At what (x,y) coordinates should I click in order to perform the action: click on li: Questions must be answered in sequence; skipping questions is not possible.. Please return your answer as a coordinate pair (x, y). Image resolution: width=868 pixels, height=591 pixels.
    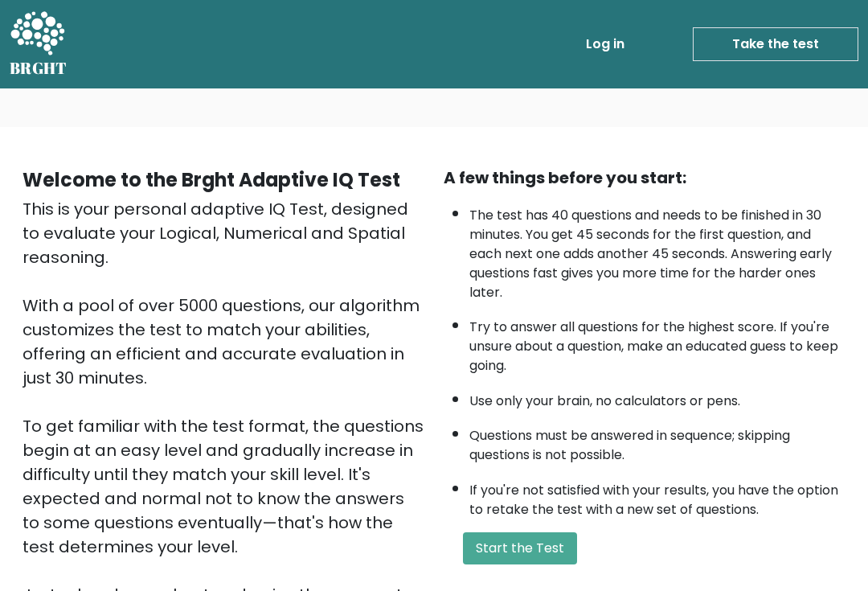
    Looking at the image, I should click on (658, 441).